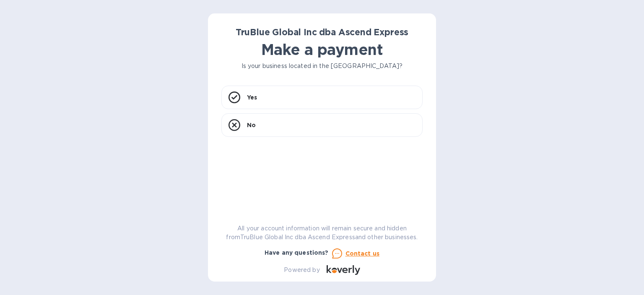  I want to click on h1: Make a payment, so click(322, 50).